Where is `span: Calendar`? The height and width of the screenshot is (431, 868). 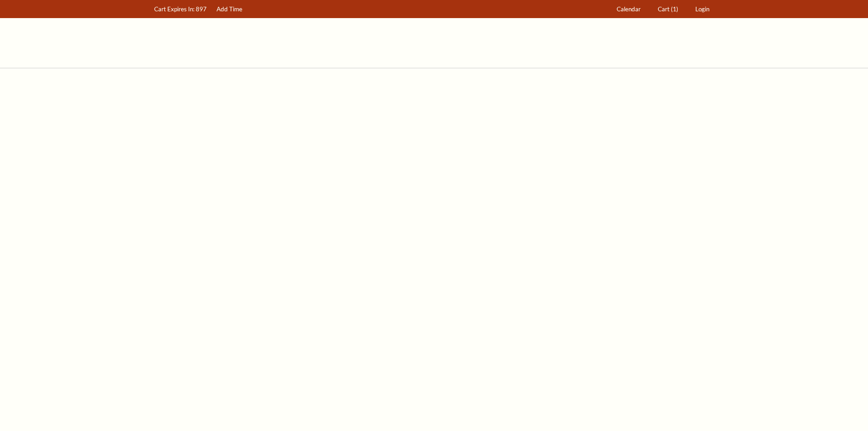 span: Calendar is located at coordinates (628, 9).